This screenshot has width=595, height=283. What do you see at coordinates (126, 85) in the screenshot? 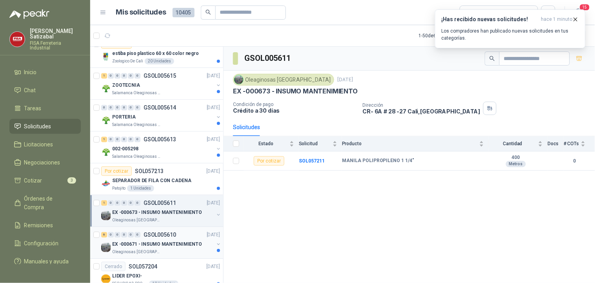
I see `p: ZOOTECNIA` at bounding box center [126, 85].